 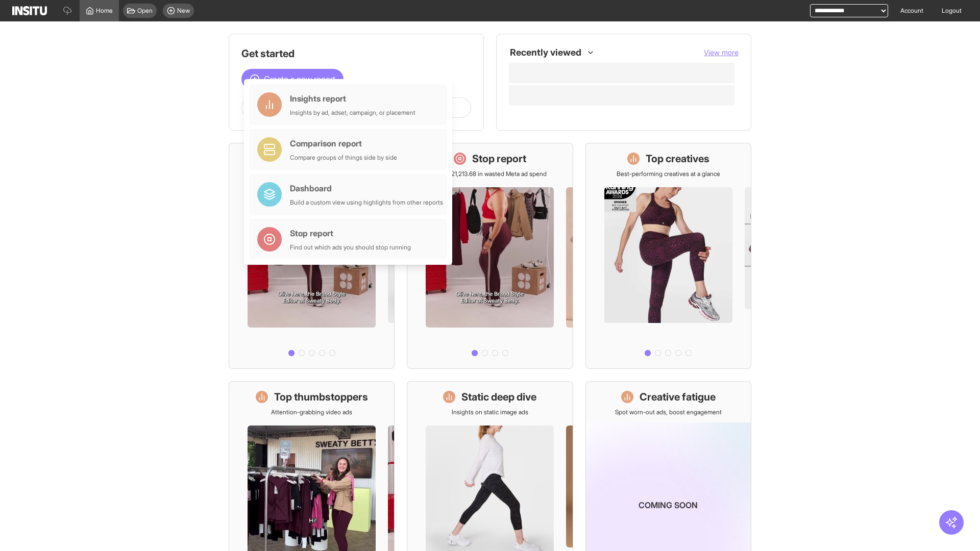 I want to click on img: Logo, so click(x=30, y=11).